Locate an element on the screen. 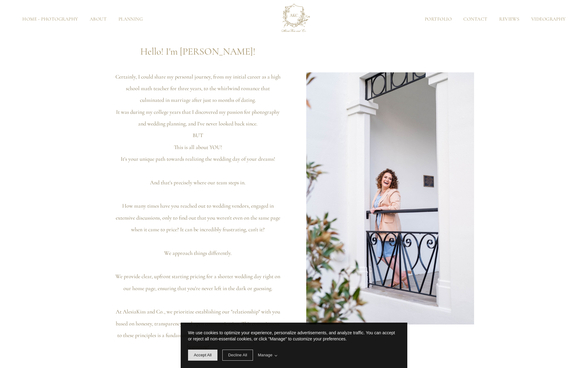 The width and height of the screenshot is (588, 368). span: This is all about YOU! is located at coordinates (198, 147).